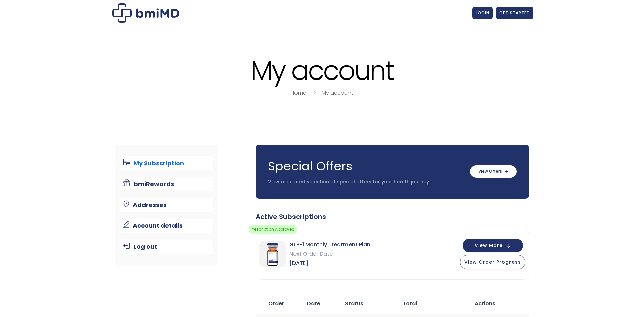 The image size is (644, 317). Describe the element at coordinates (483, 13) in the screenshot. I see `span: LOGIN` at that location.